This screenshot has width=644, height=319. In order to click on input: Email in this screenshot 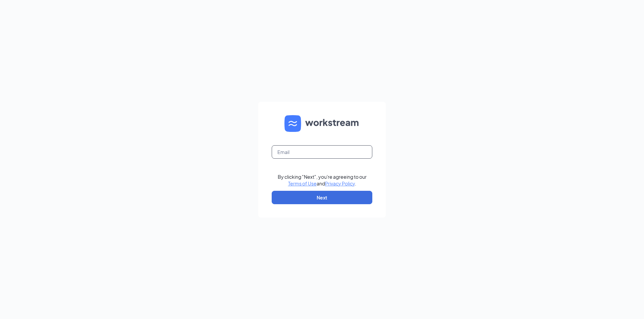, I will do `click(322, 152)`.